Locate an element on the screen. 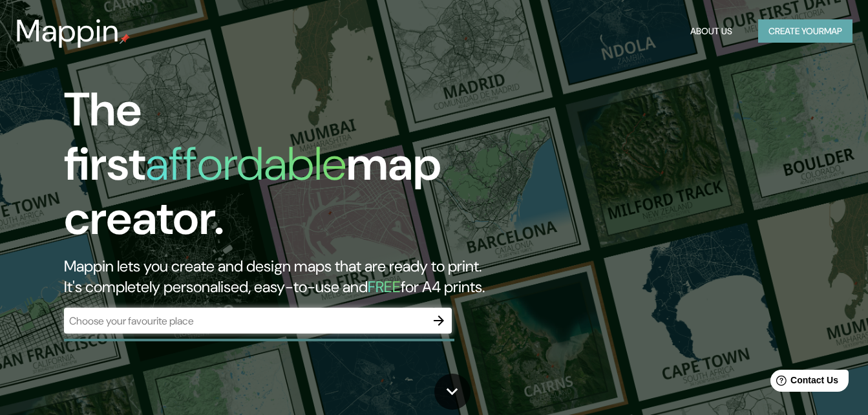  button: Create yourmap is located at coordinates (805, 31).